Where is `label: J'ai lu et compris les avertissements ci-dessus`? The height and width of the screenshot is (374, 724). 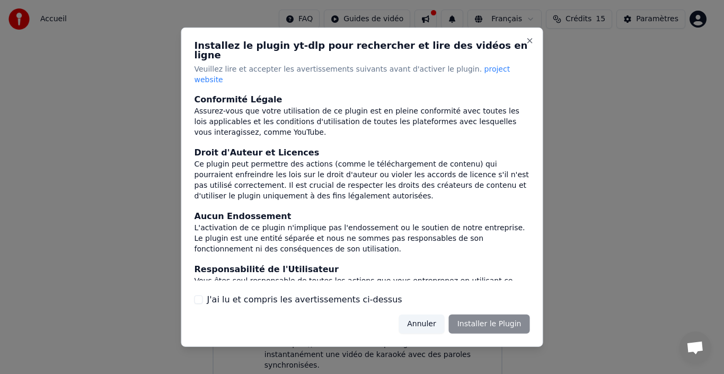 label: J'ai lu et compris les avertissements ci-dessus is located at coordinates (305, 299).